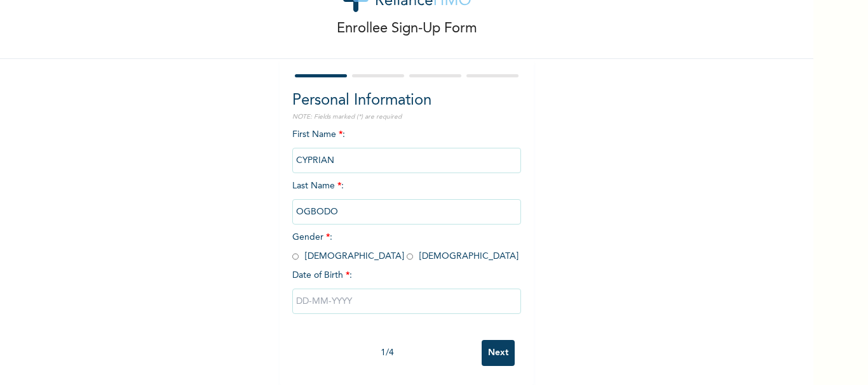  Describe the element at coordinates (406, 161) in the screenshot. I see `input: Enter your first name` at that location.